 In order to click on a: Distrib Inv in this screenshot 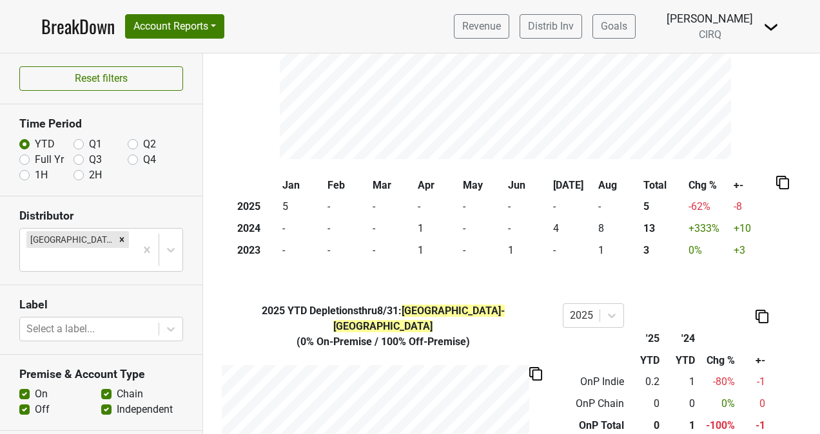, I will do `click(550, 26)`.